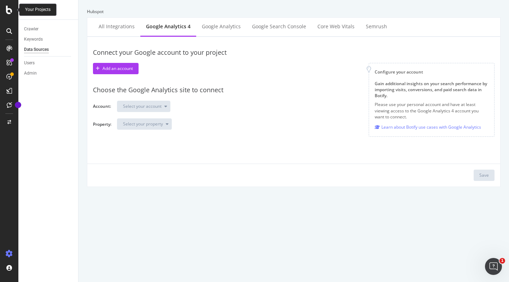 This screenshot has width=509, height=282. I want to click on div: Hubspot, so click(294, 11).